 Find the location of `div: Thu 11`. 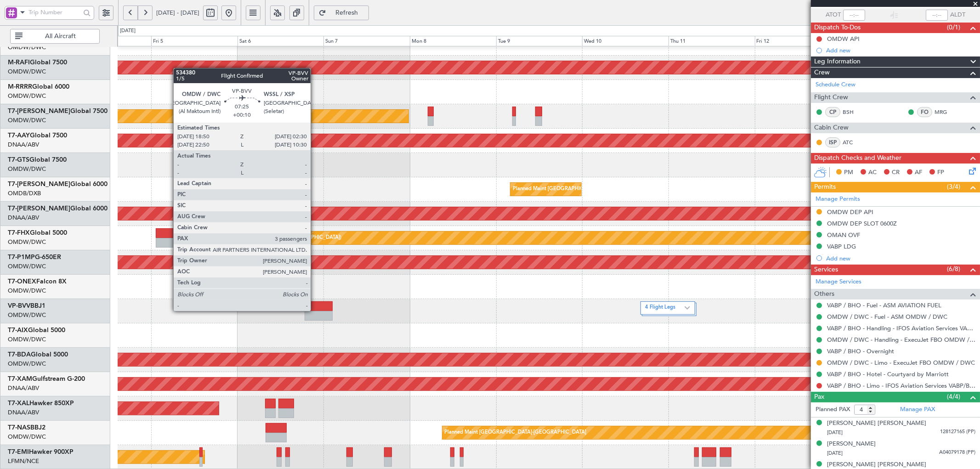

div: Thu 11 is located at coordinates (711, 41).